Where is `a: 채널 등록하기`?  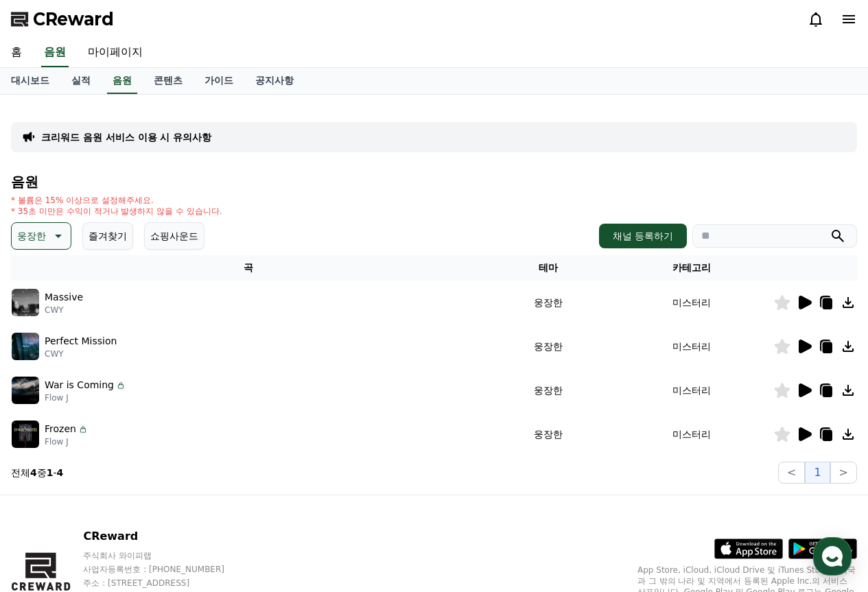 a: 채널 등록하기 is located at coordinates (643, 236).